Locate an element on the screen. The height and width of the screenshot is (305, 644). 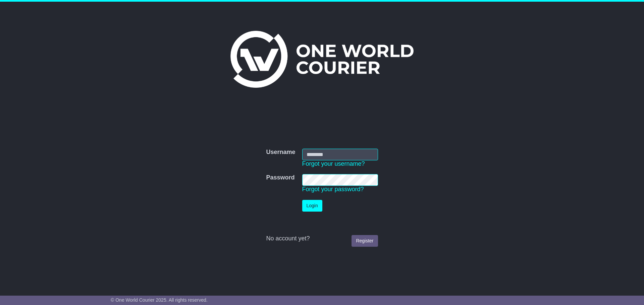
a: Forgot your password? is located at coordinates (333, 189).